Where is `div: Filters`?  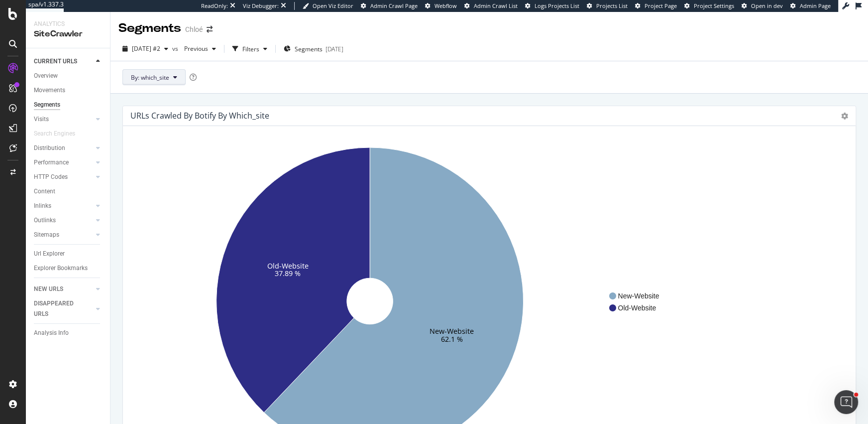
div: Filters is located at coordinates (251, 48).